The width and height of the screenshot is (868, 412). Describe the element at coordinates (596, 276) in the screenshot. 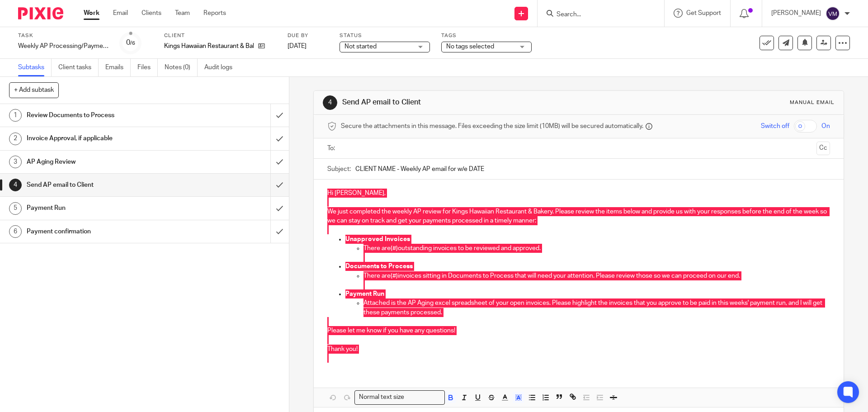

I see `p: There are invoices sitting in Documents to Process that will need your attention. Please review t...` at that location.